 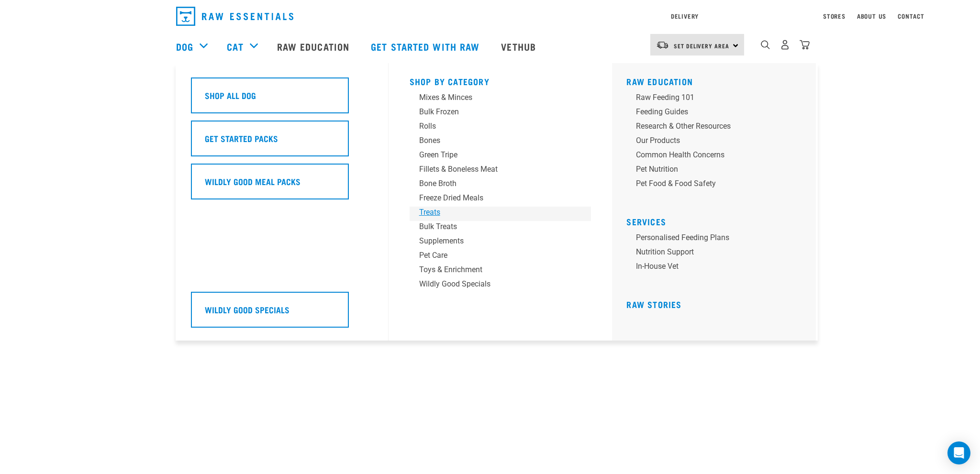 What do you see at coordinates (662, 45) in the screenshot?
I see `img: van-moving.png` at bounding box center [662, 45].